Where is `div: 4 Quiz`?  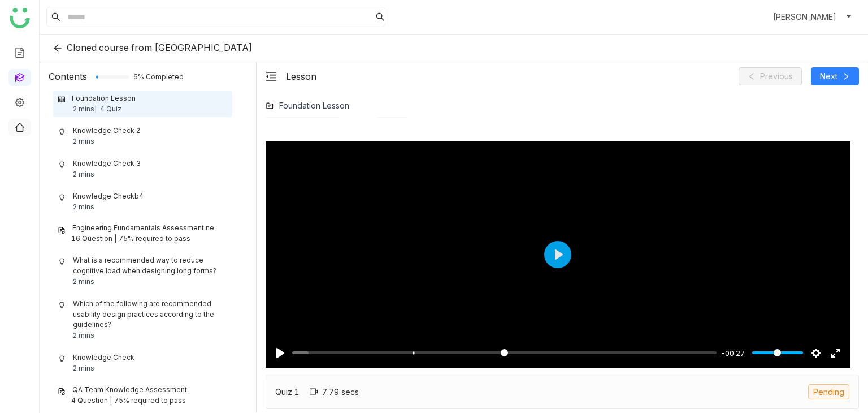 div: 4 Quiz is located at coordinates (111, 109).